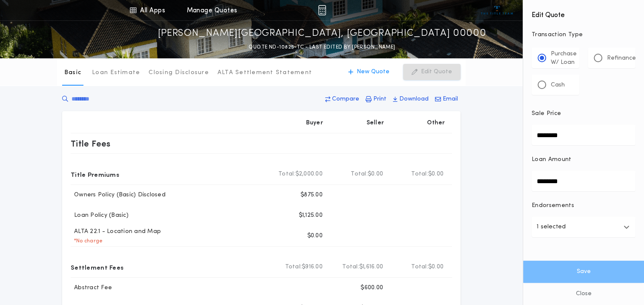  Describe the element at coordinates (411, 99) in the screenshot. I see `button: Download` at that location.